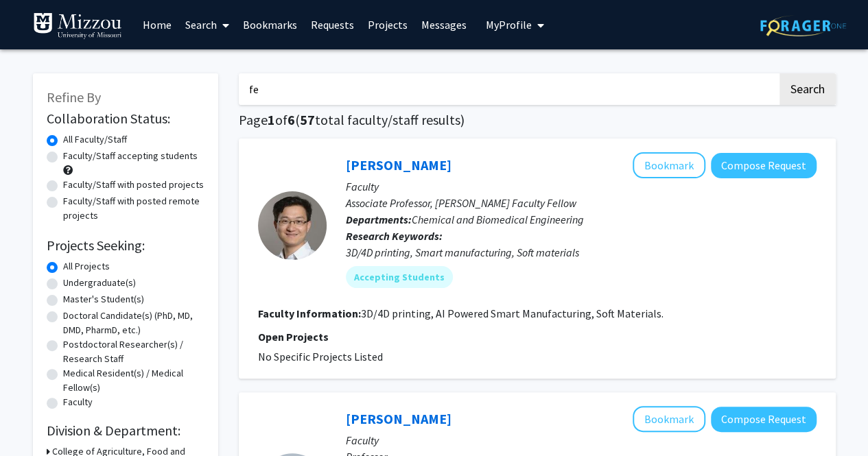  I want to click on a: Messages, so click(444, 25).